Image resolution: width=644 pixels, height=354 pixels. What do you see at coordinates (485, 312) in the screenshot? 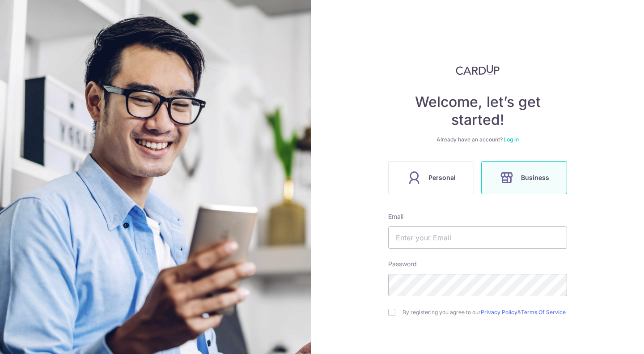
I see `label: By registering you agree to our &` at bounding box center [485, 312].